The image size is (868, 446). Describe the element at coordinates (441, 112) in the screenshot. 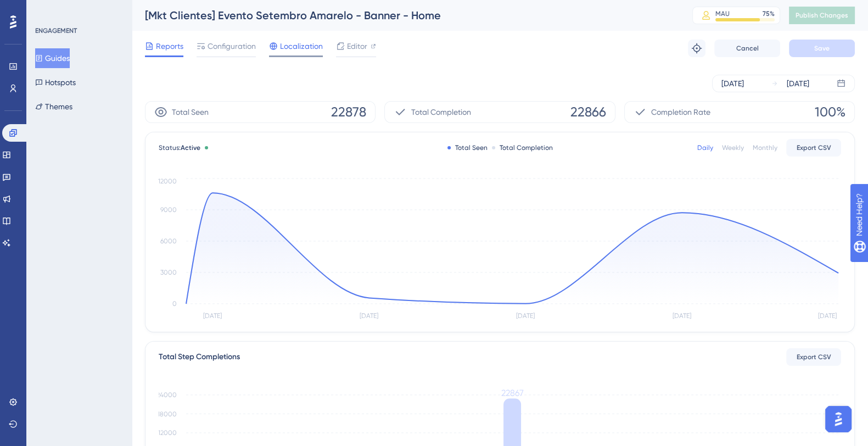

I see `span: Total Completion` at that location.